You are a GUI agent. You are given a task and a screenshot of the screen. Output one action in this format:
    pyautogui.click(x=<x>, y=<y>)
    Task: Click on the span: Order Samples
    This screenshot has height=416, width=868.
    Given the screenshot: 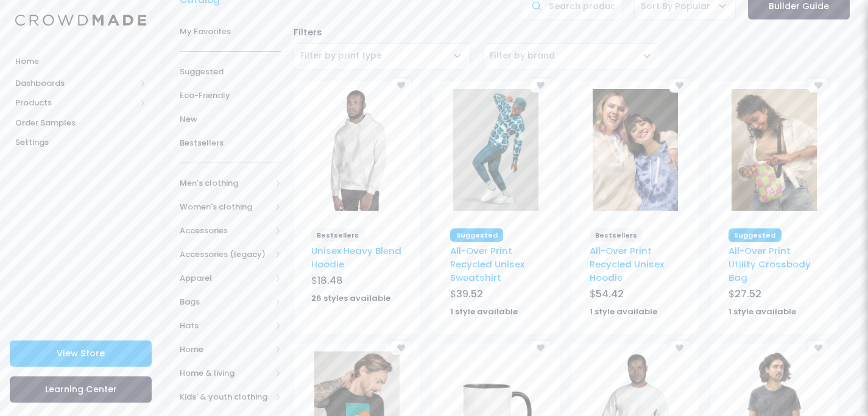 What is the action you would take?
    pyautogui.click(x=80, y=123)
    